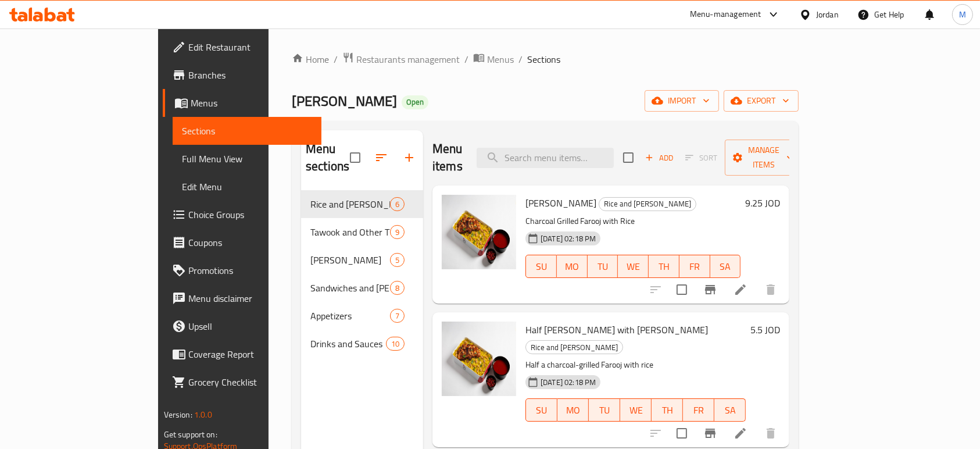 The width and height of the screenshot is (980, 449). What do you see at coordinates (668, 410) in the screenshot?
I see `button: TH` at bounding box center [668, 410].